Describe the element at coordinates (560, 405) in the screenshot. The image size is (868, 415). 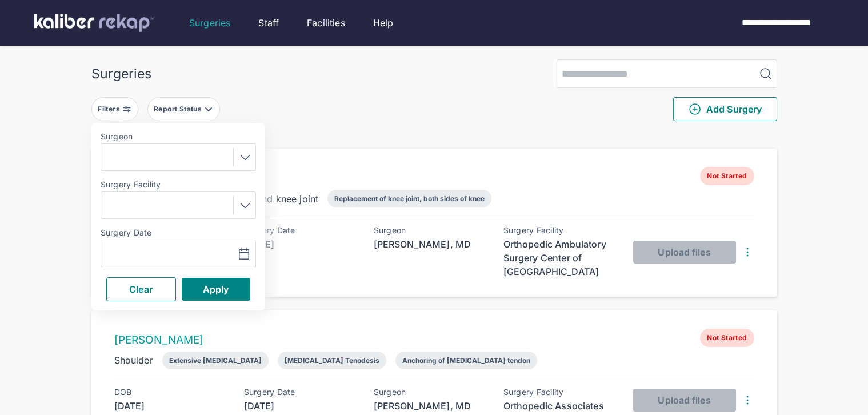
I see `div: Orthopedic Associates` at that location.